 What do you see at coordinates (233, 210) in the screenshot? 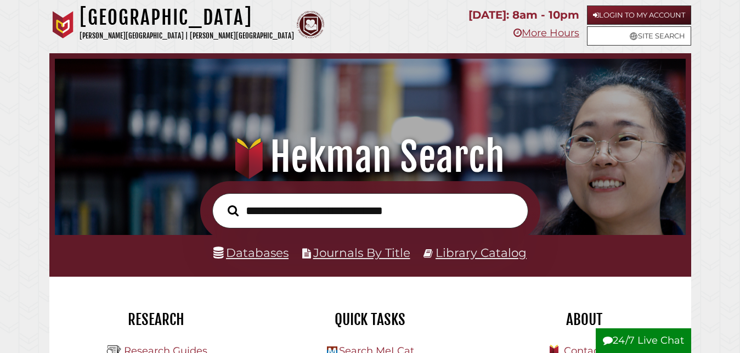
I see `button: Search` at bounding box center [233, 210].